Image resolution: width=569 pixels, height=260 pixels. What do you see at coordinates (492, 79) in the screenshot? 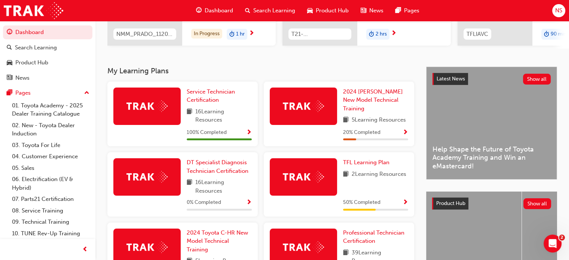
I see `a: Latest NewsShow all` at bounding box center [492, 79].